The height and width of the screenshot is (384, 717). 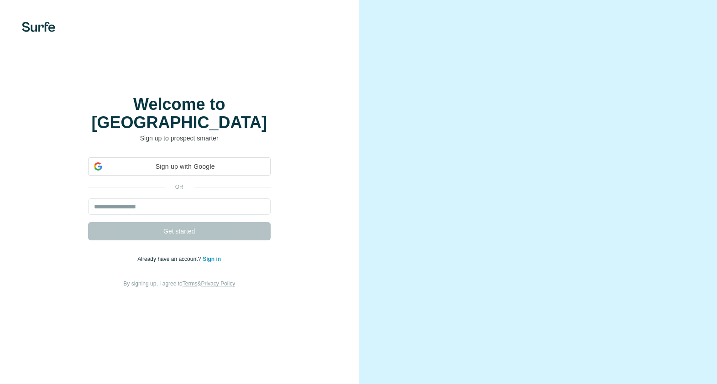 What do you see at coordinates (190, 284) in the screenshot?
I see `a: Terms` at bounding box center [190, 284].